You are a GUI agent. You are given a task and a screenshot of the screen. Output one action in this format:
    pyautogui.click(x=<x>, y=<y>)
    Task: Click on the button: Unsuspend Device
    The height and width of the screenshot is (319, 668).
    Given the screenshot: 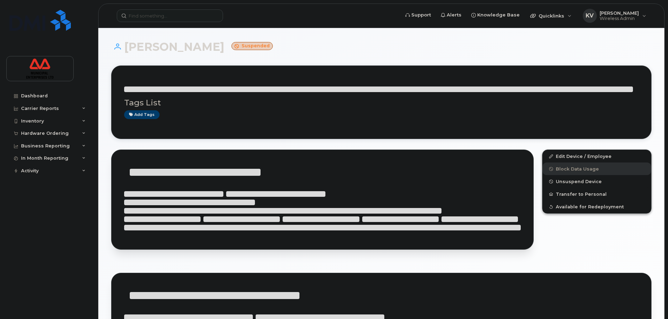 What is the action you would take?
    pyautogui.click(x=597, y=182)
    